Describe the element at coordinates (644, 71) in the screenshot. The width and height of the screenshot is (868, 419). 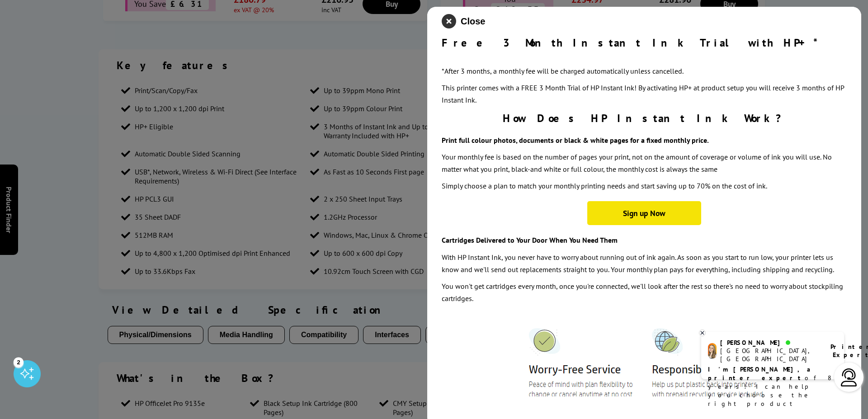
I see `p: *After 3 months, a monthly fee will be charged automatically unless cancelled.` at that location.